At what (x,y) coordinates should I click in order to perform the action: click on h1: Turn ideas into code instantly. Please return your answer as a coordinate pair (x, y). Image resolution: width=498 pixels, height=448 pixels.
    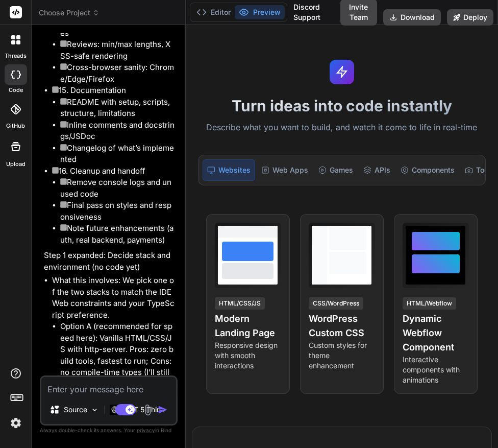
    Looking at the image, I should click on (342, 106).